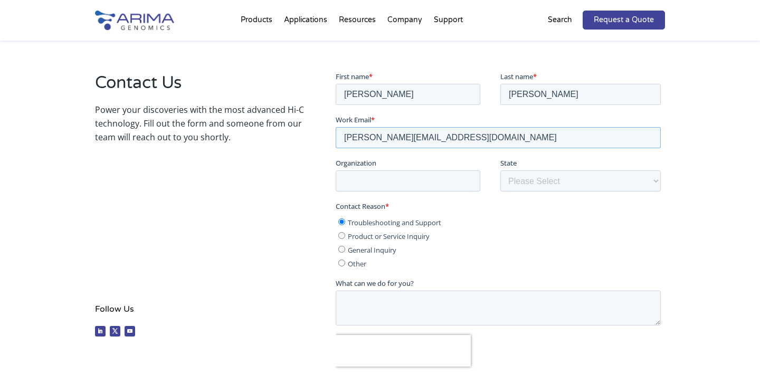 This screenshot has height=375, width=760. I want to click on input: General Inquiry, so click(6, 178).